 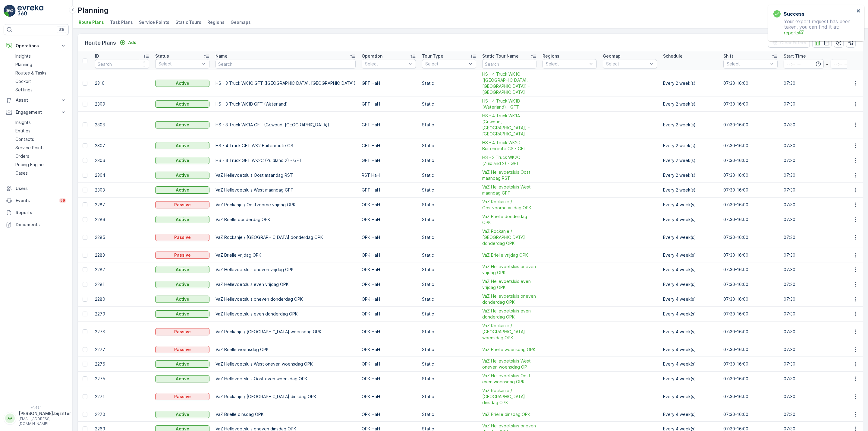 I want to click on a: VaZ Hellevoetsluis West maandag GFT, so click(x=510, y=190).